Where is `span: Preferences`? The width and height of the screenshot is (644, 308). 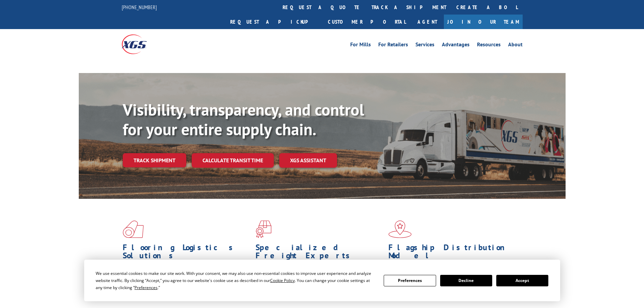
span: Preferences is located at coordinates (146, 288).